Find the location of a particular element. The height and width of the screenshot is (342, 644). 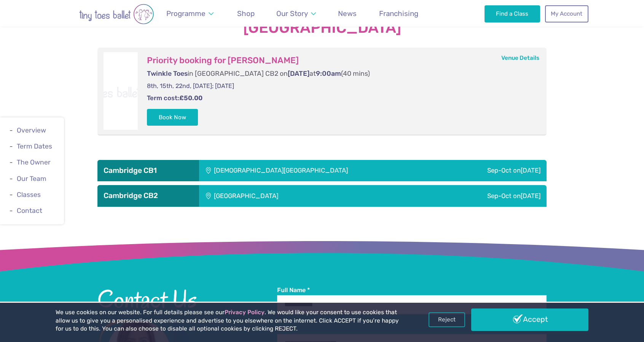

a: Reject is located at coordinates (447, 319).